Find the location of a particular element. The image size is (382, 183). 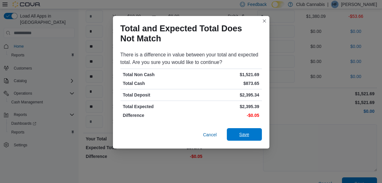

p: $2,395.34 is located at coordinates (226, 95).